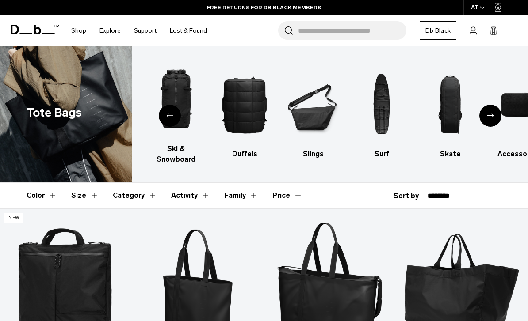  Describe the element at coordinates (145, 31) in the screenshot. I see `a: Support` at that location.